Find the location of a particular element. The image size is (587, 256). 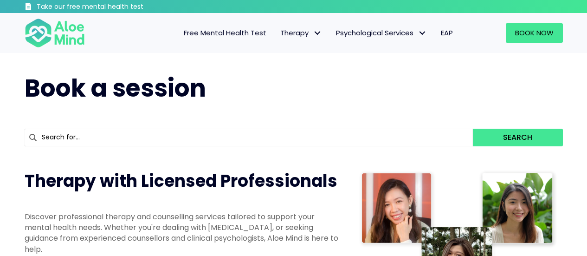

span: Therapy: submenu is located at coordinates (318, 33).